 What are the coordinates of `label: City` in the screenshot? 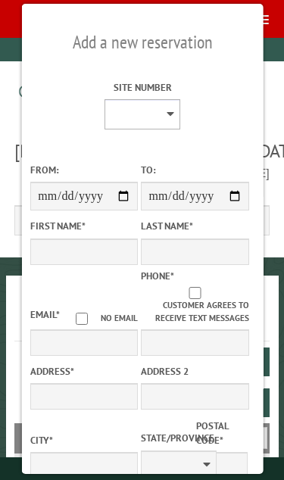 It's located at (83, 440).